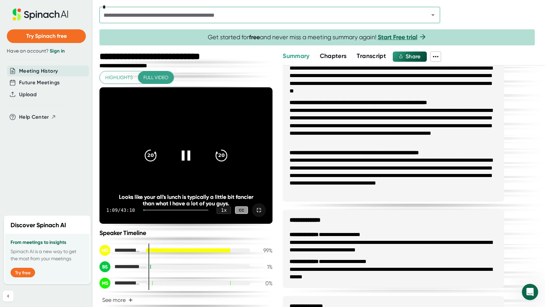  What do you see at coordinates (120, 250) in the screenshot?
I see `div: Megan Durnell` at bounding box center [120, 250].